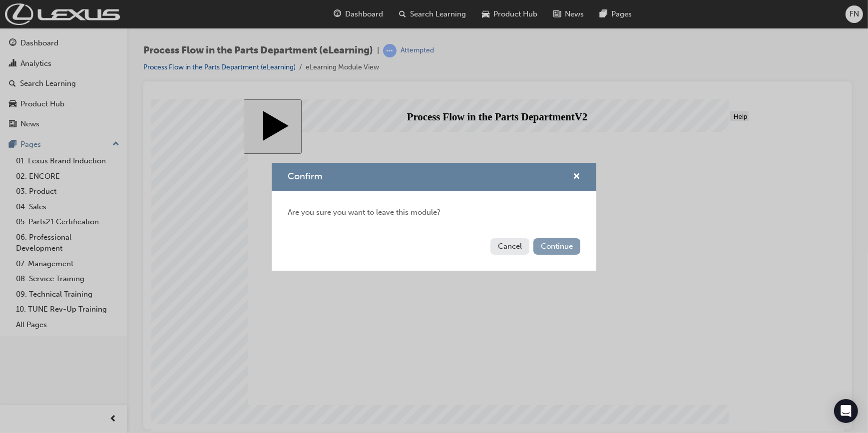 Image resolution: width=868 pixels, height=433 pixels. I want to click on button: cross-icon, so click(577, 177).